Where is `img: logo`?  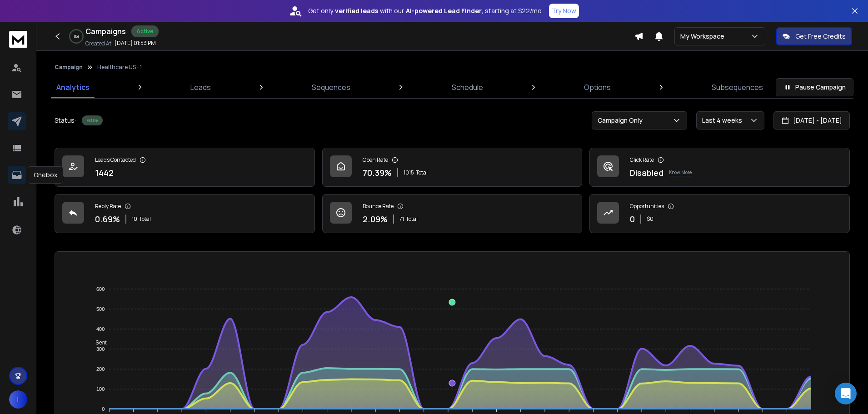 img: logo is located at coordinates (19, 39).